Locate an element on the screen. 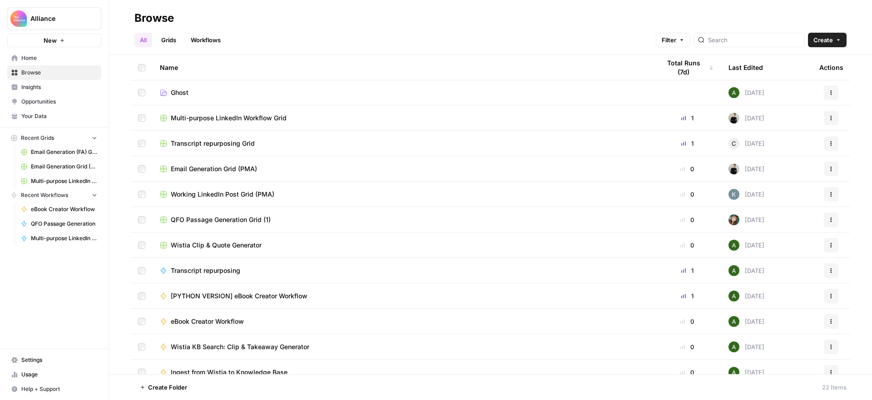  button: Workspace: Alliance is located at coordinates (54, 19).